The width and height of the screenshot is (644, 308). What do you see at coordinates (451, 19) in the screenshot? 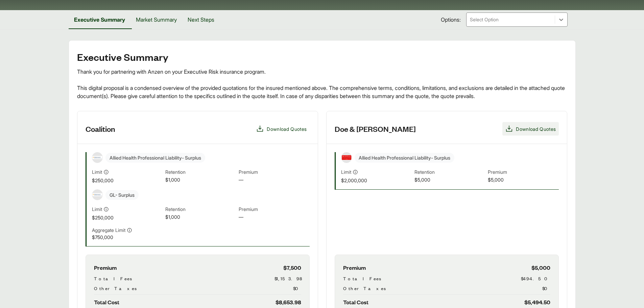
I see `span: Options:` at bounding box center [451, 19].